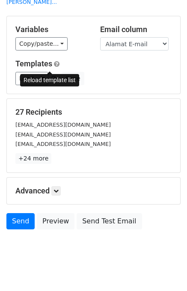  What do you see at coordinates (93, 191) in the screenshot?
I see `h5: Advanced` at bounding box center [93, 191].